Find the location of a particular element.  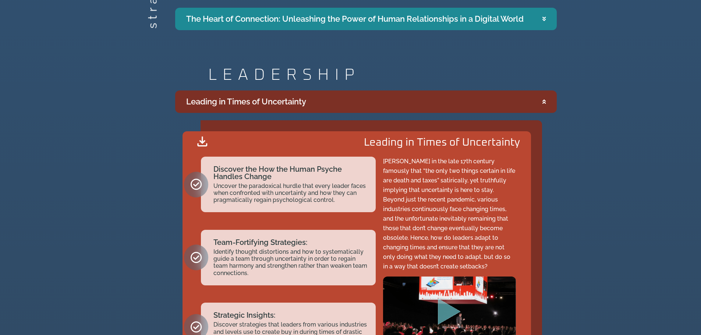

div: The Heart of Connection: Unleashing the Power of Human Relationships in a Digital World is located at coordinates (355, 19).